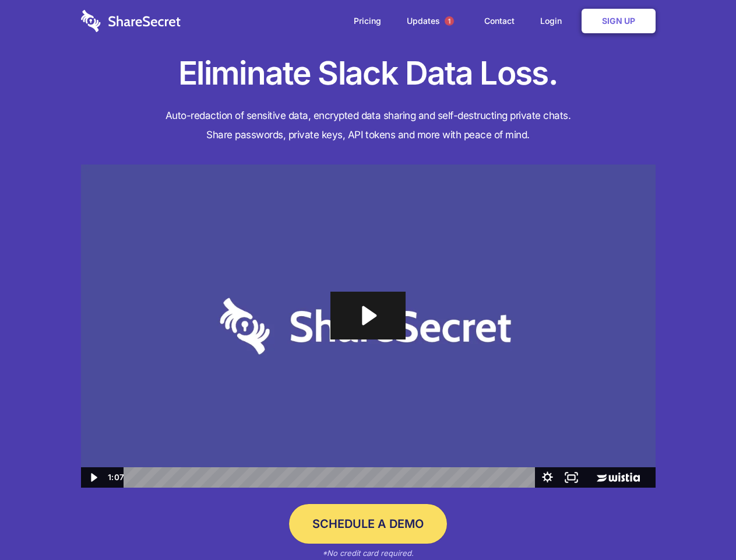 The image size is (736, 560). I want to click on em: *No credit card required., so click(368, 553).